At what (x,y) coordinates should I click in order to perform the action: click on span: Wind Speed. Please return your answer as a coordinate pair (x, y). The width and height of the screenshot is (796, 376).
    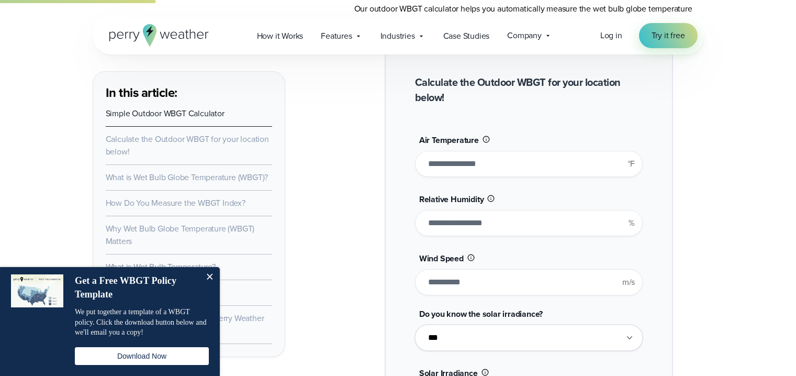
    Looking at the image, I should click on (441, 258).